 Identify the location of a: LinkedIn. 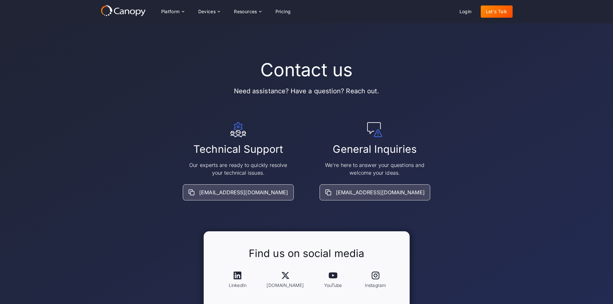
(238, 279).